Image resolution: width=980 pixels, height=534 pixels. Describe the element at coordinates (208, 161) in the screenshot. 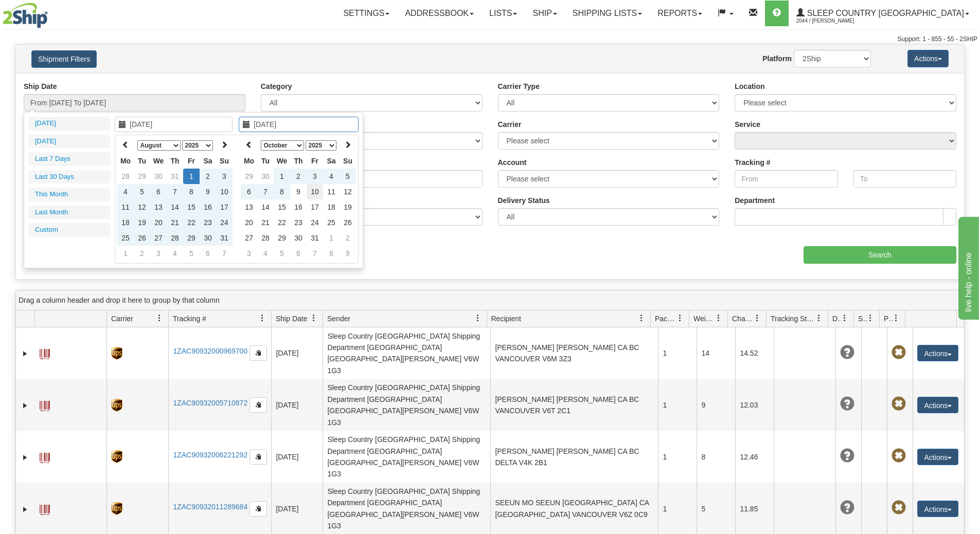

I see `th: Sa` at that location.